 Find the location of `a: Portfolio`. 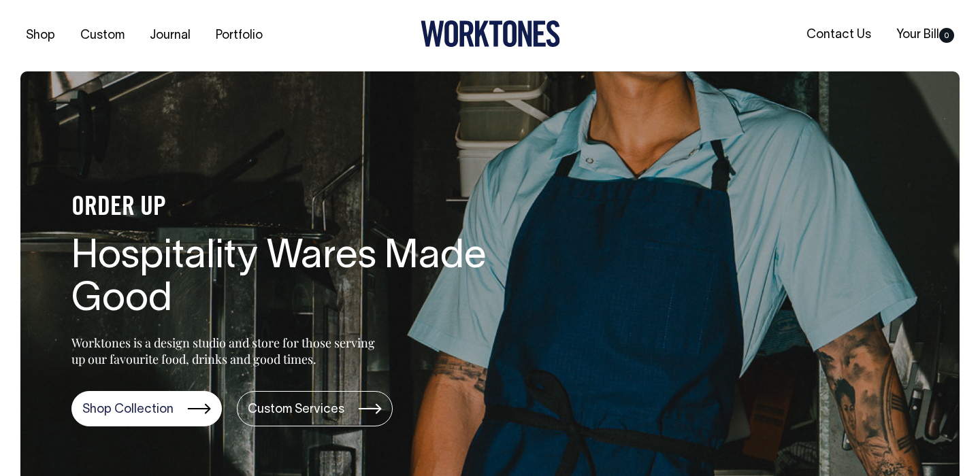

a: Portfolio is located at coordinates (239, 35).